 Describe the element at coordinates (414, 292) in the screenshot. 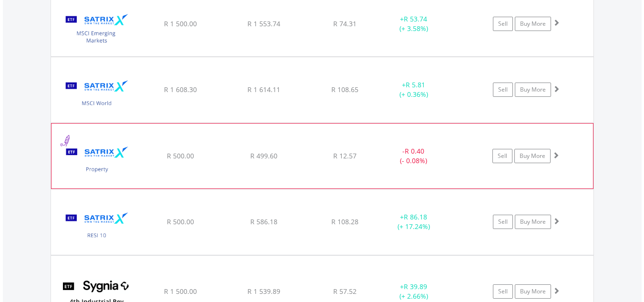

I see `div: + (+ 2.66%)` at that location.